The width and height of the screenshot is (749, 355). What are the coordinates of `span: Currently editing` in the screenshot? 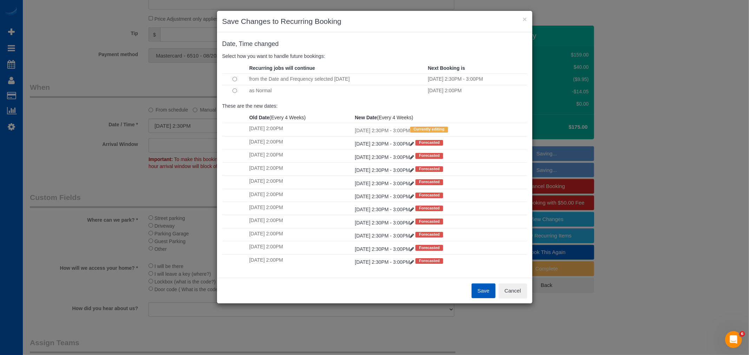 It's located at (429, 130).